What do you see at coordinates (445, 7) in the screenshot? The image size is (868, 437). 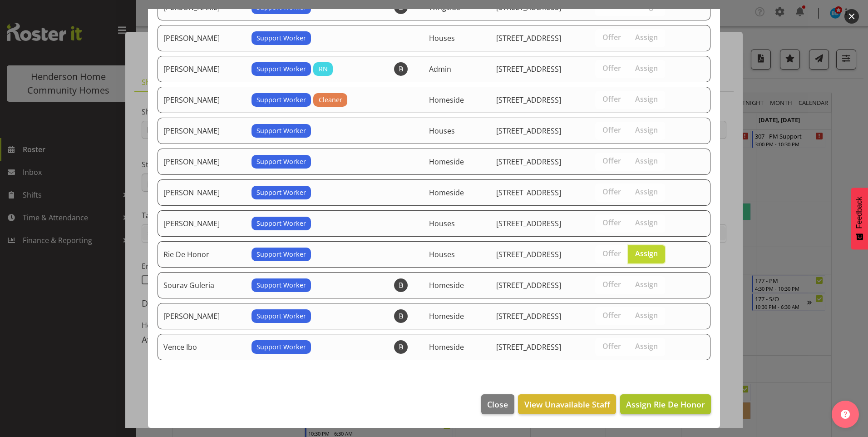 I see `span: Wingside` at bounding box center [445, 7].